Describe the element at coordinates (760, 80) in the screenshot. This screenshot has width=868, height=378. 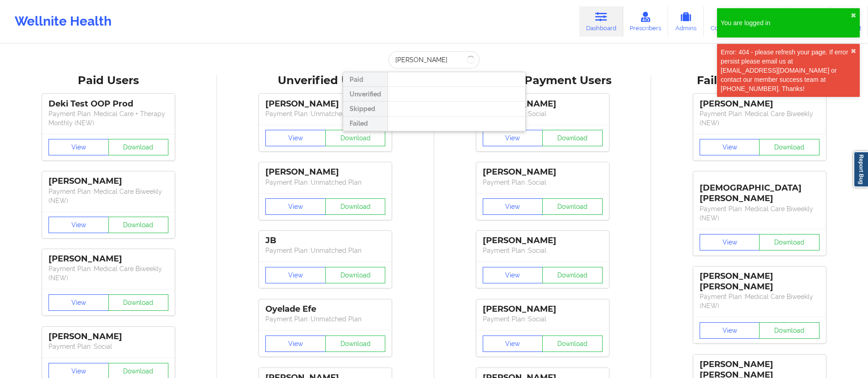
I see `div: Failed Payment Users` at that location.